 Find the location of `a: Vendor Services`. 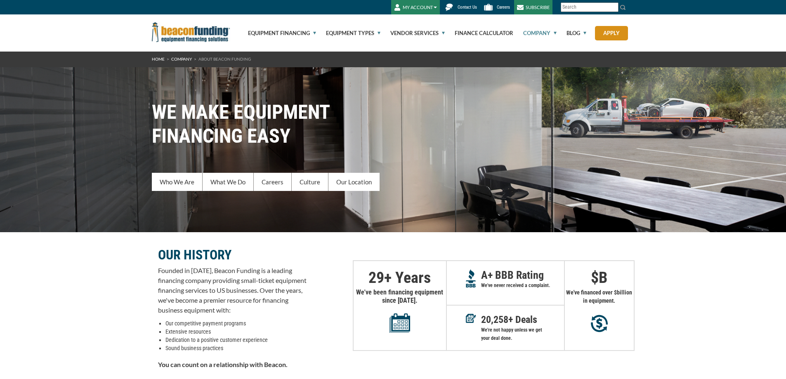

a: Vendor Services is located at coordinates (413, 33).